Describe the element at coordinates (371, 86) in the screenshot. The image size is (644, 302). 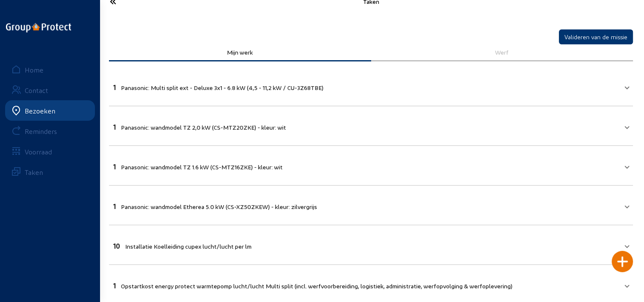
I see `mat-expansion-panel-header: 1Panasonic: Multi split ext - Deluxe 3x1 - 6.8 kW (4,5 - 11,2 kW / CU-3Z68TBE)` at that location.